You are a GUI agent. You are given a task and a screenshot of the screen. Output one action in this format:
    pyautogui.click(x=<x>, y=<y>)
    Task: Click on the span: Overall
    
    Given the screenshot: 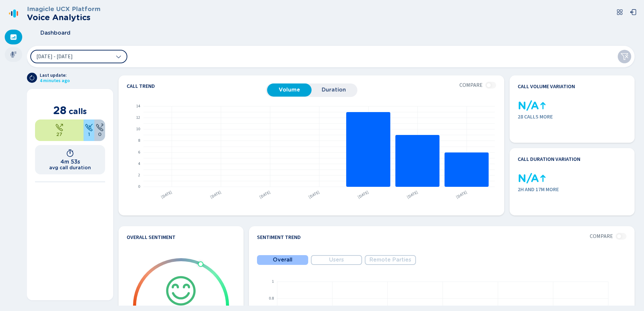 What is the action you would take?
    pyautogui.click(x=283, y=259)
    